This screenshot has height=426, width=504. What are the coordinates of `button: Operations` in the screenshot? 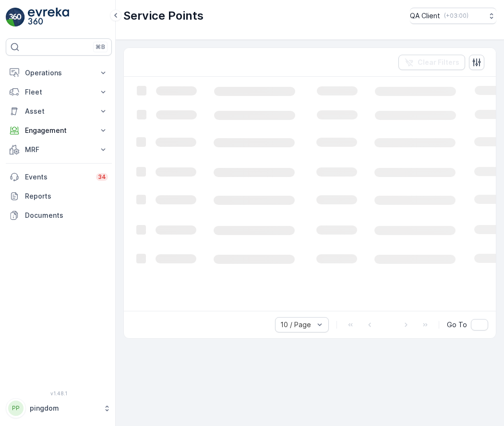 It's located at (58, 73).